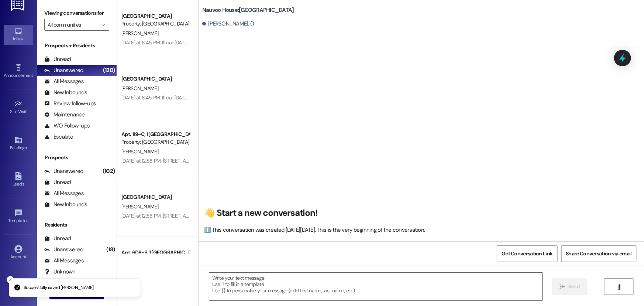 The width and height of the screenshot is (644, 306). What do you see at coordinates (108, 171) in the screenshot?
I see `div: (102)` at bounding box center [108, 171].